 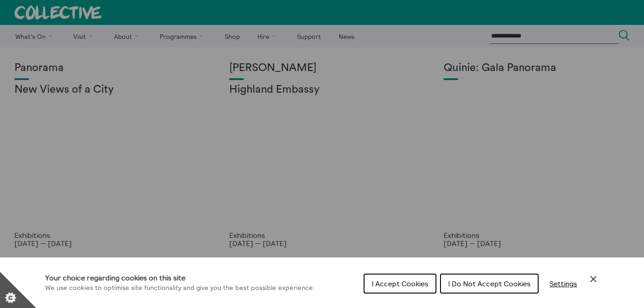 What do you see at coordinates (180, 288) in the screenshot?
I see `p: We use cookies to optimise site functionality and give you the best possible experience.` at bounding box center [180, 288].